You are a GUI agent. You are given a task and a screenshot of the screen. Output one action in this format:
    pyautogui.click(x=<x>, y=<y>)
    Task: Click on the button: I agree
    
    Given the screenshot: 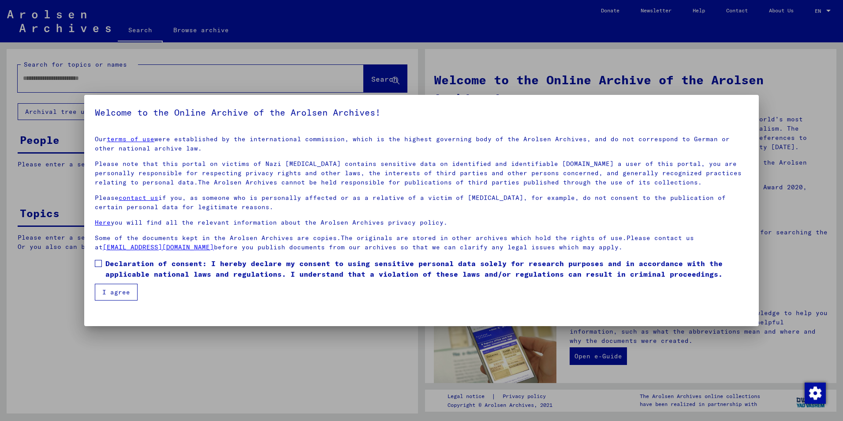 What is the action you would take?
    pyautogui.click(x=116, y=292)
    